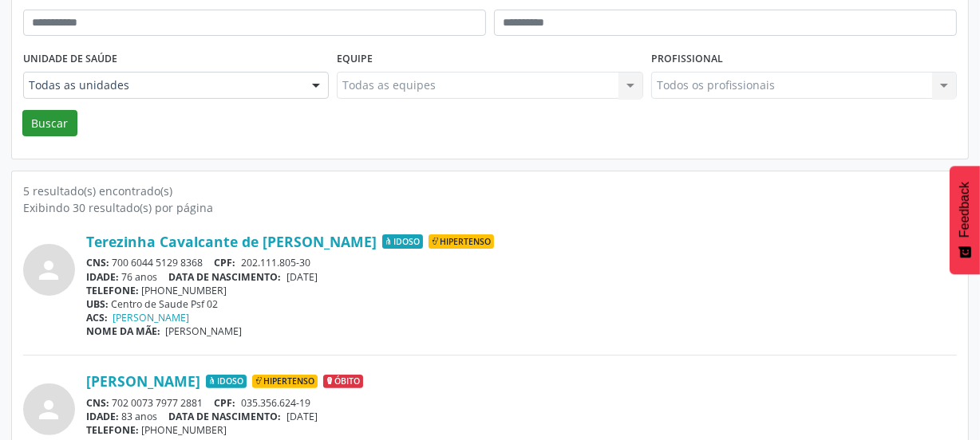  What do you see at coordinates (521, 402) in the screenshot?
I see `div: 702 0073 7977 2881` at bounding box center [521, 402].